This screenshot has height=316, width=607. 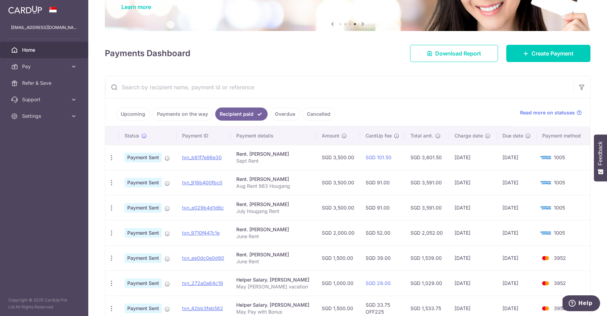 What do you see at coordinates (182, 114) in the screenshot?
I see `a: Payments on the way` at bounding box center [182, 114].